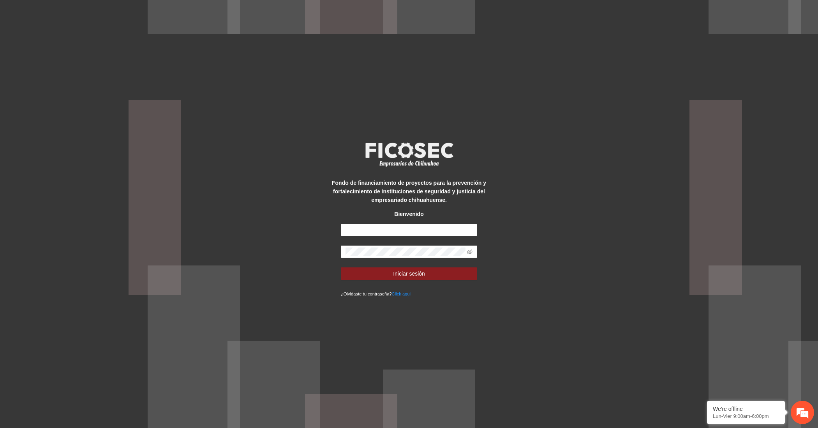 The width and height of the screenshot is (818, 428). Describe the element at coordinates (376, 294) in the screenshot. I see `small: ¿Olvidaste tu contraseña?` at that location.